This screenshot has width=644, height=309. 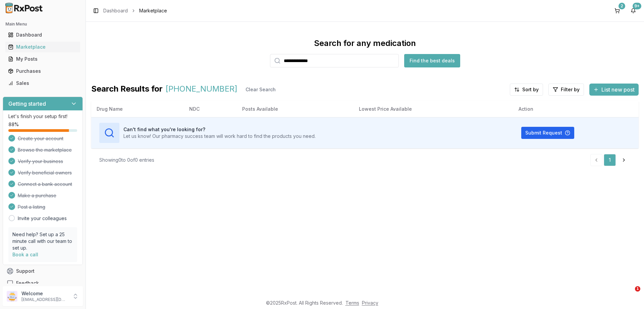 What do you see at coordinates (43, 71) in the screenshot?
I see `div: Purchases` at bounding box center [43, 71].